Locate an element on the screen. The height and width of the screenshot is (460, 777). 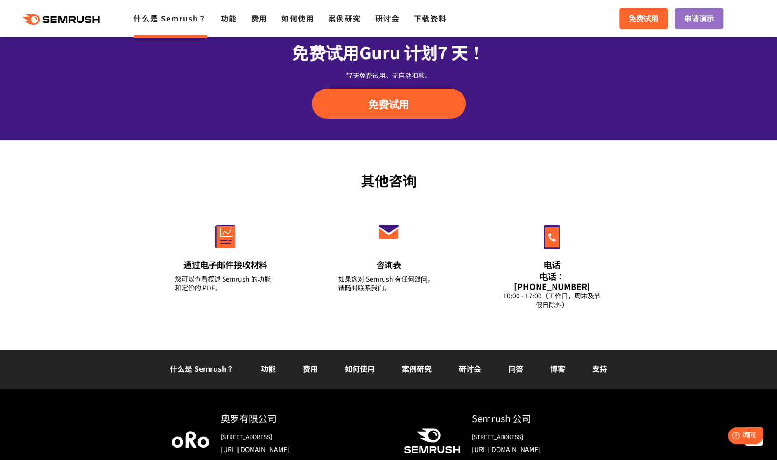
font: 下载资料 is located at coordinates (430, 18).